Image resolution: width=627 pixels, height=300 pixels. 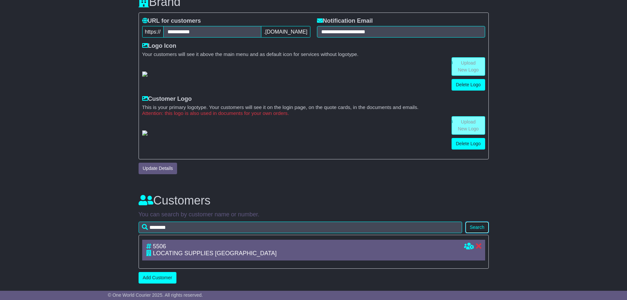 What do you see at coordinates (155, 295) in the screenshot?
I see `span: © One World Courier 2025. All rights reserved.` at bounding box center [155, 295].